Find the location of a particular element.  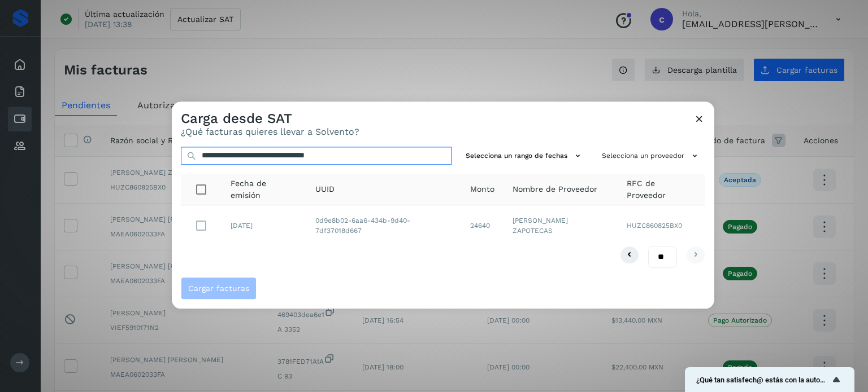

button: Selecciona un rango de fechas is located at coordinates (524, 156).